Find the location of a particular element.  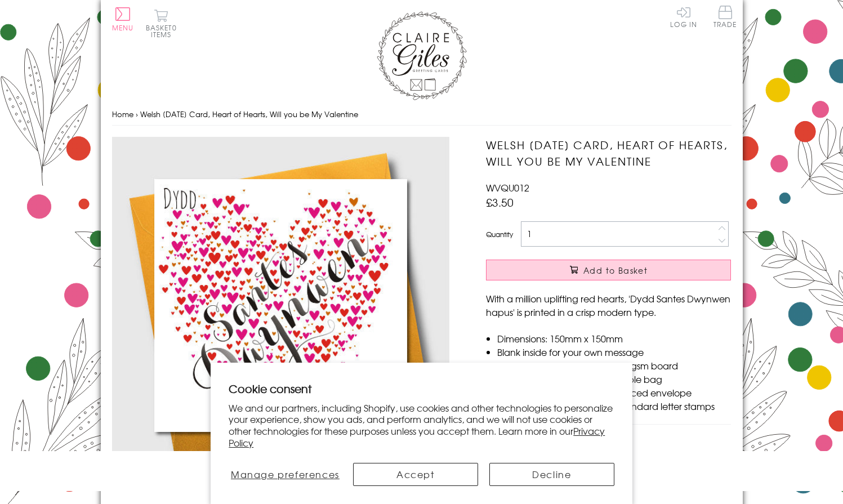

span: Add to Basket is located at coordinates (616, 270).